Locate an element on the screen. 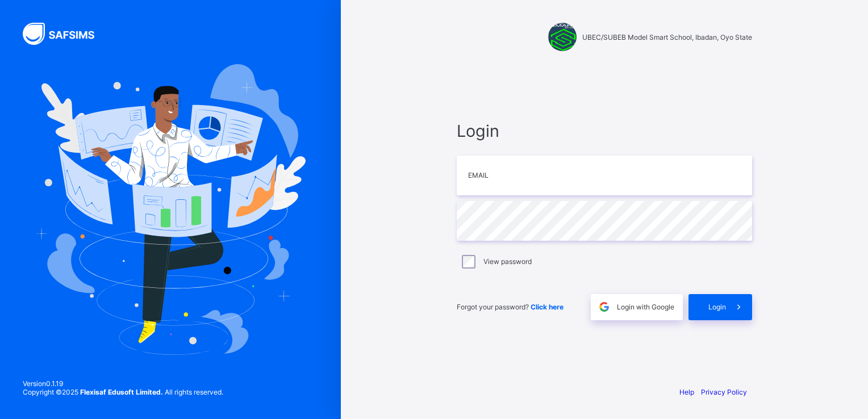 This screenshot has height=419, width=868. label: View password is located at coordinates (507, 261).